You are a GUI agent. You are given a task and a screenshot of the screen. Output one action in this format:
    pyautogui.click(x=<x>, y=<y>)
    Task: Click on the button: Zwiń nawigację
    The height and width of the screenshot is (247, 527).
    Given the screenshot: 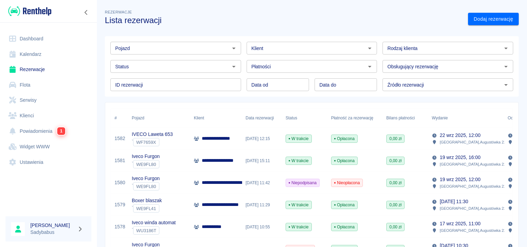 What is the action you would take?
    pyautogui.click(x=86, y=12)
    